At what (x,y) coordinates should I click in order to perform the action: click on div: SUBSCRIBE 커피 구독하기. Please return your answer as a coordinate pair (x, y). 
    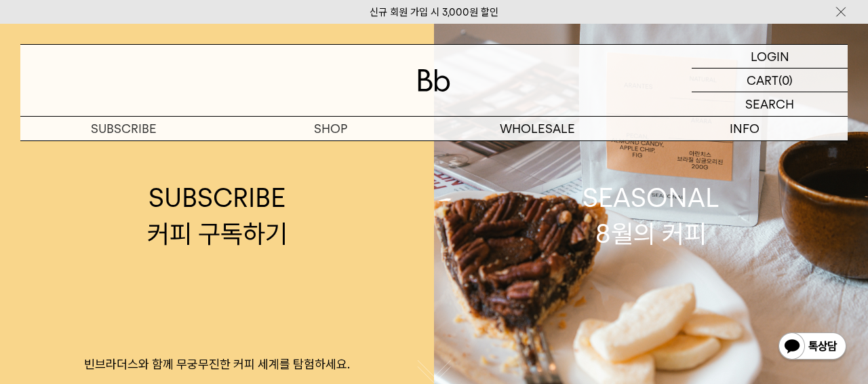
    Looking at the image, I should click on (217, 216).